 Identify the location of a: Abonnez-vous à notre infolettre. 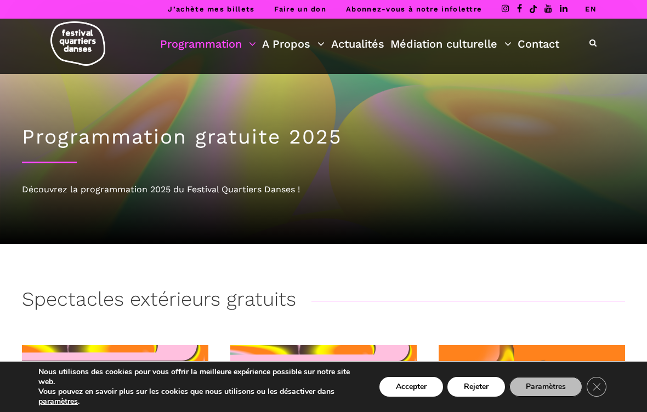
(414, 9).